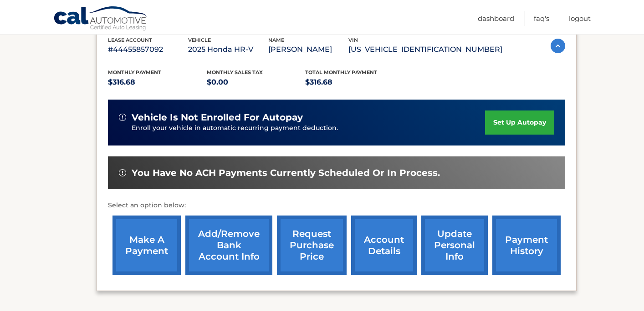 The height and width of the screenshot is (311, 644). Describe the element at coordinates (580, 18) in the screenshot. I see `a: Logout` at that location.